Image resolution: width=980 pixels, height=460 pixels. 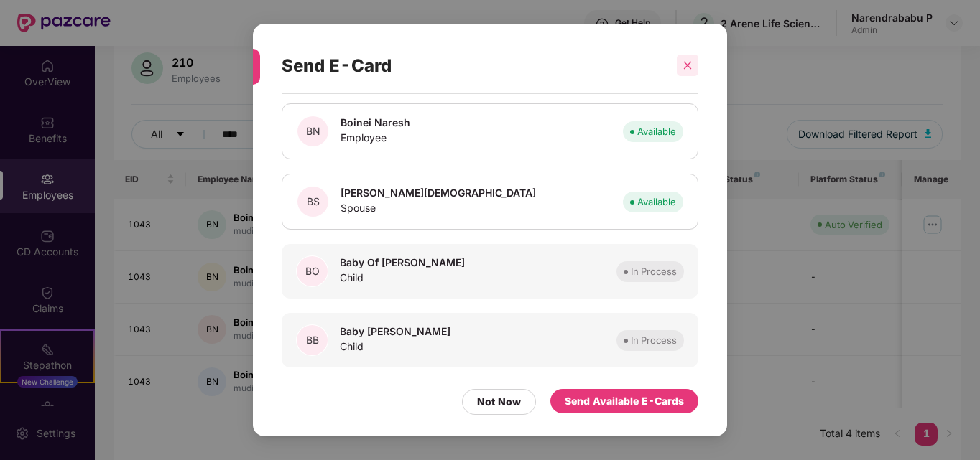 What do you see at coordinates (499, 402) in the screenshot?
I see `div: Not Now` at bounding box center [499, 402].